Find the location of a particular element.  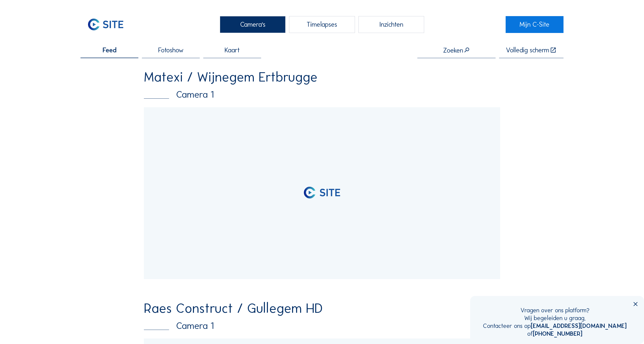

span: Feed is located at coordinates (110, 50).